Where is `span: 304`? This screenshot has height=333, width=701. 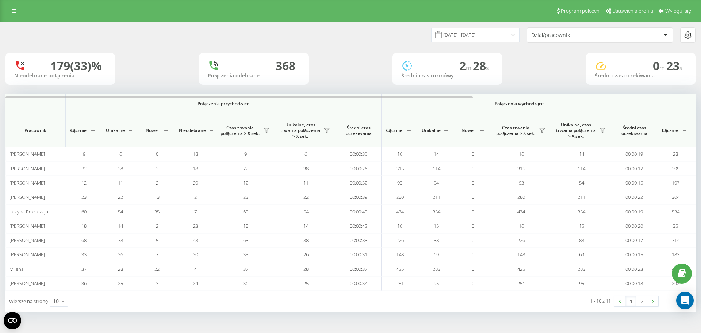 span: 304 is located at coordinates (676, 197).